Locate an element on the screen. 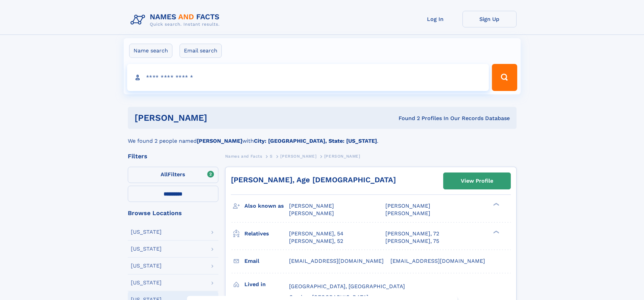 The image size is (644, 300). a: S is located at coordinates (271, 156).